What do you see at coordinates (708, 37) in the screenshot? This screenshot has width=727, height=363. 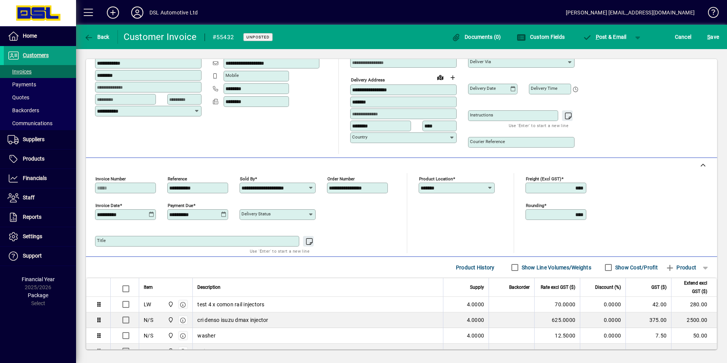 I see `span: S` at bounding box center [708, 37].